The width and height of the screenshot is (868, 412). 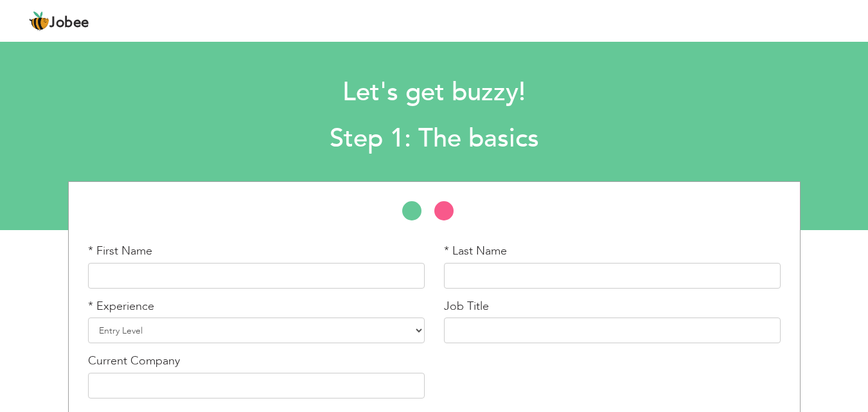 What do you see at coordinates (434, 139) in the screenshot?
I see `h2: Step 1: The basics` at bounding box center [434, 139].